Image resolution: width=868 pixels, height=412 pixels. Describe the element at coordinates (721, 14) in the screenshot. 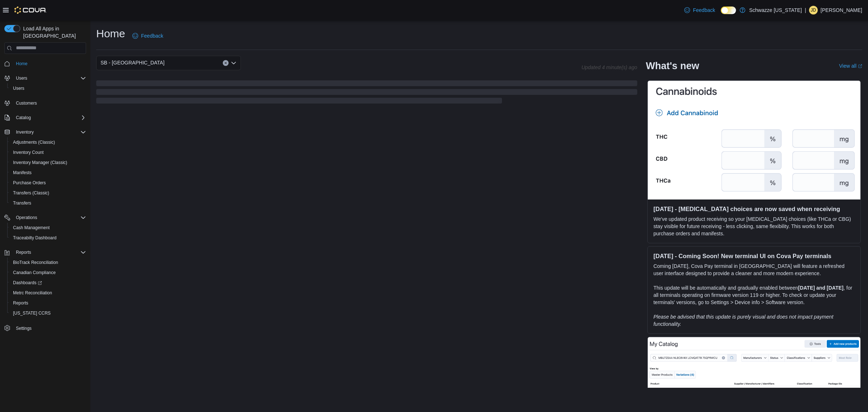

I see `span: Dark Mode` at that location.